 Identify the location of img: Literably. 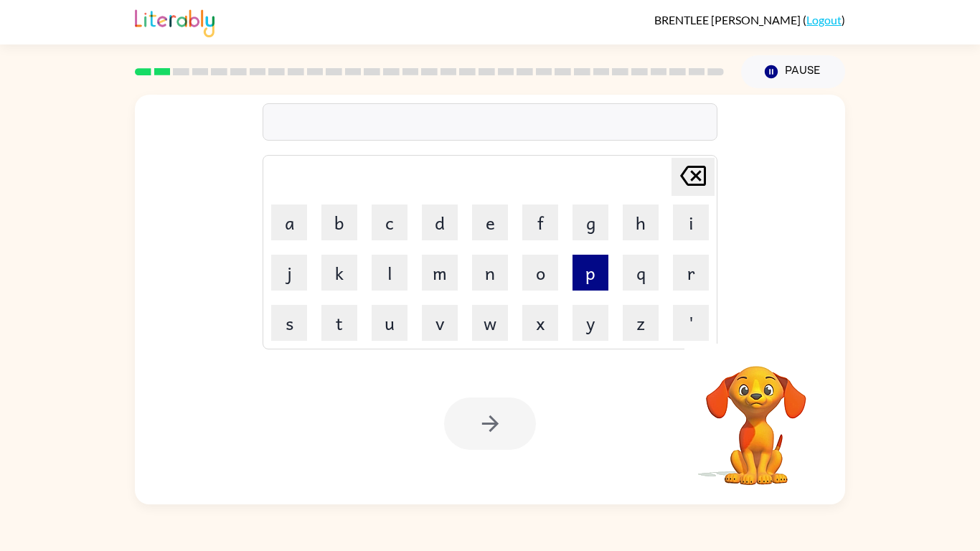
(174, 21).